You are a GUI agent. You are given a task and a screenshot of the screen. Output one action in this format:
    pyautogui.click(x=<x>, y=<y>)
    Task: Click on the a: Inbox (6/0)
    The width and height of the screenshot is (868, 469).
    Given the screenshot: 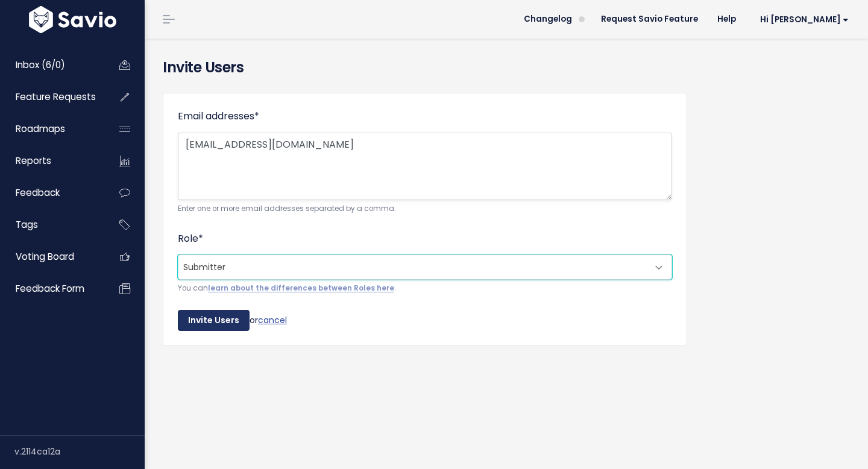 What is the action you would take?
    pyautogui.click(x=51, y=65)
    